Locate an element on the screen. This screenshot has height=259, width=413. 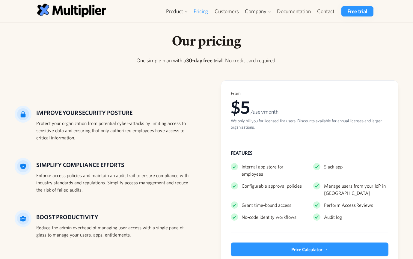
div: From is located at coordinates (310, 93).